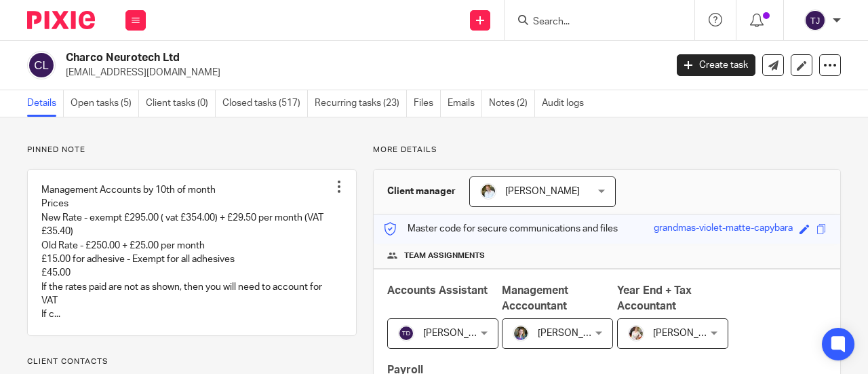 Image resolution: width=868 pixels, height=374 pixels. What do you see at coordinates (636, 333) in the screenshot?
I see `img: Kayleigh%20Henson.jpeg` at bounding box center [636, 333].